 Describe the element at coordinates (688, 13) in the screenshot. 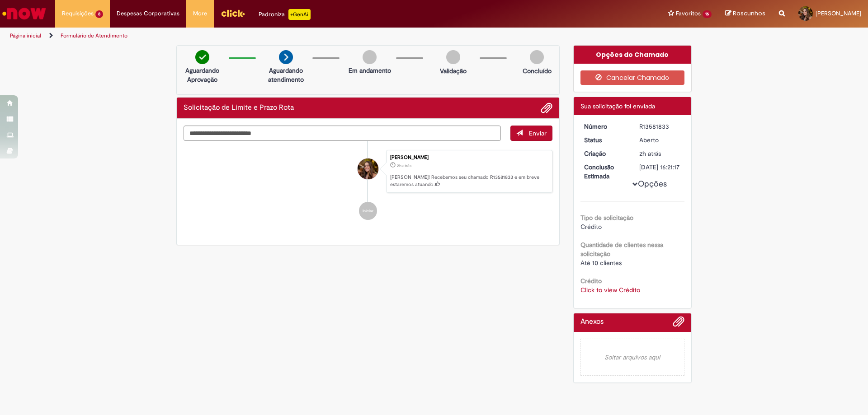

I see `span: Favoritos` at that location.